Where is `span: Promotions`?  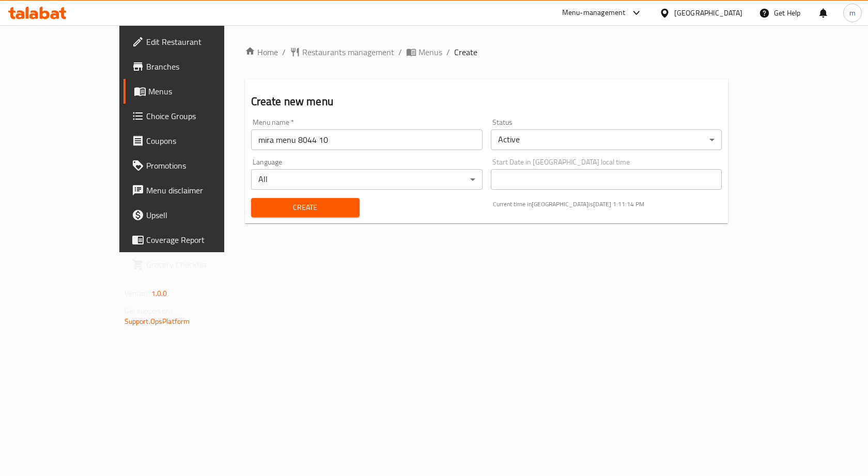 span: Promotions is located at coordinates (201, 165).